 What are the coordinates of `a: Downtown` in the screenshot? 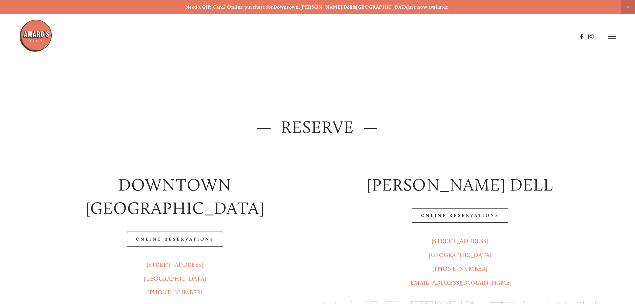 It's located at (286, 7).